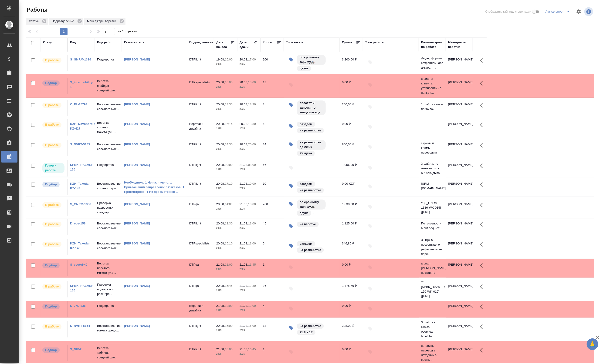  Describe the element at coordinates (508, 12) in the screenshot. I see `span: Отобразить таблицу с оценками` at that location.